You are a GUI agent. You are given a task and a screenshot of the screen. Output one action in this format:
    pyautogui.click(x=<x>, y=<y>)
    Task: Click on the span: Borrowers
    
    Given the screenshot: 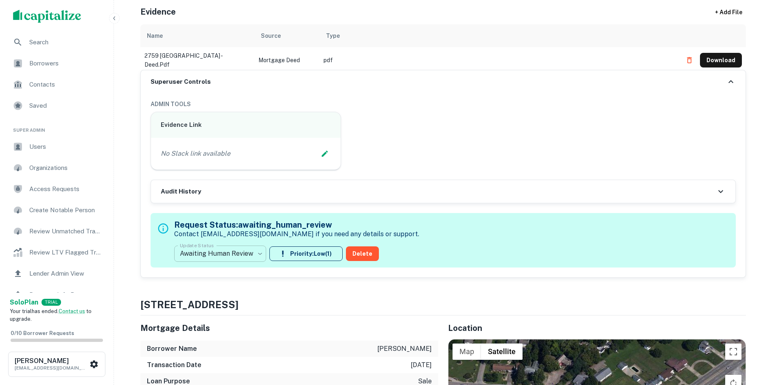 What is the action you would take?
    pyautogui.click(x=66, y=63)
    